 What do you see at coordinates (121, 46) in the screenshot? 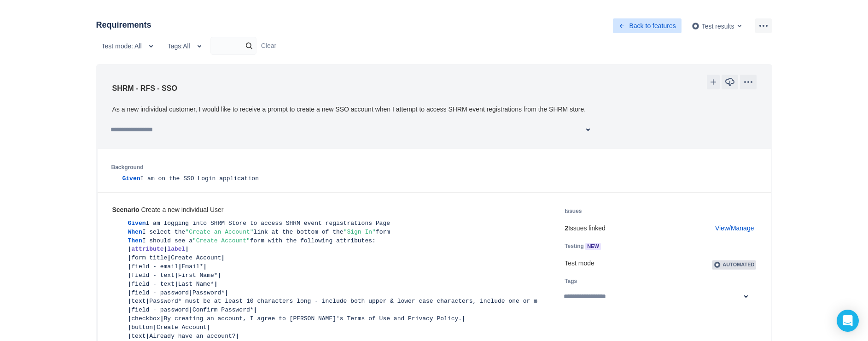
I see `span: Test mode: All` at bounding box center [121, 46].